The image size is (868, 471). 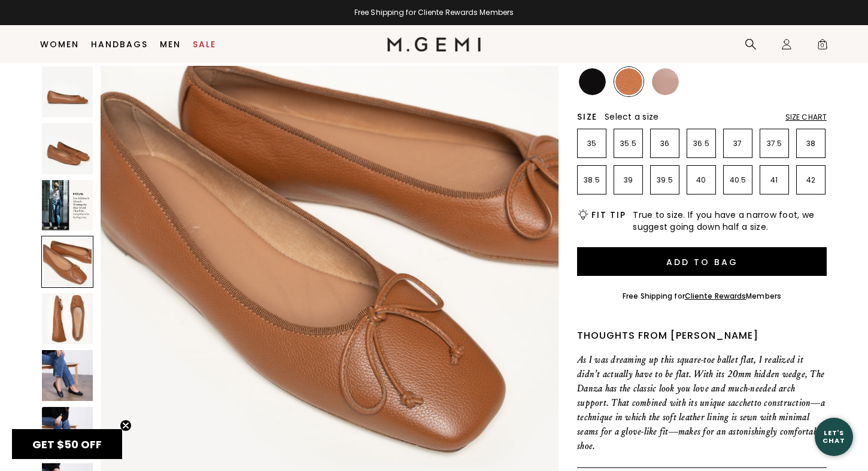 I want to click on p: 41, so click(x=774, y=180).